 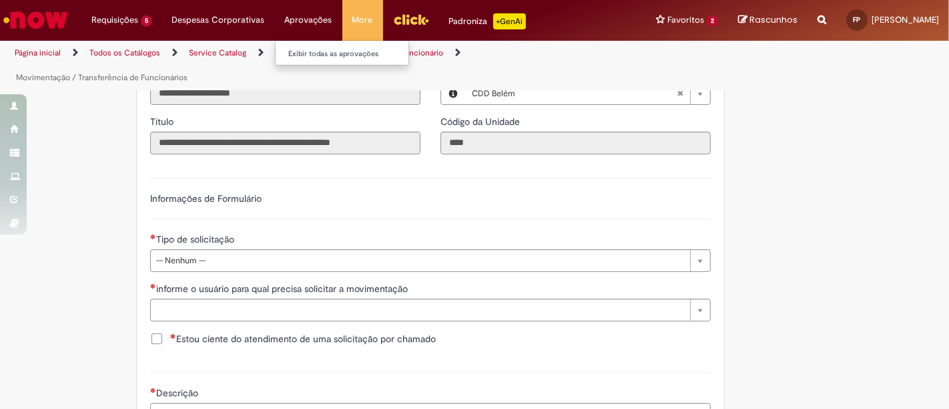 I want to click on span: FP, so click(x=857, y=19).